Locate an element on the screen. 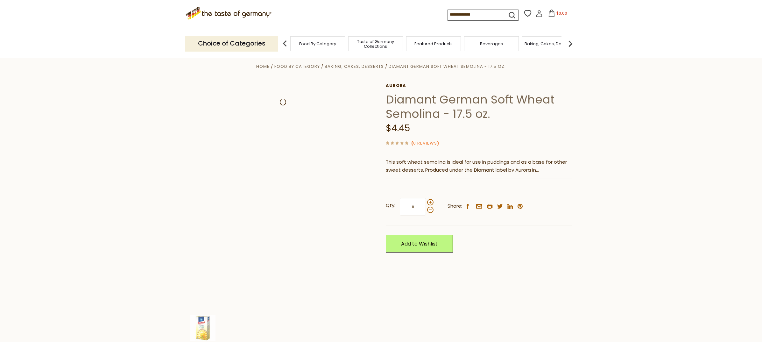 The image size is (762, 342). img: previous arrow is located at coordinates (285, 44).